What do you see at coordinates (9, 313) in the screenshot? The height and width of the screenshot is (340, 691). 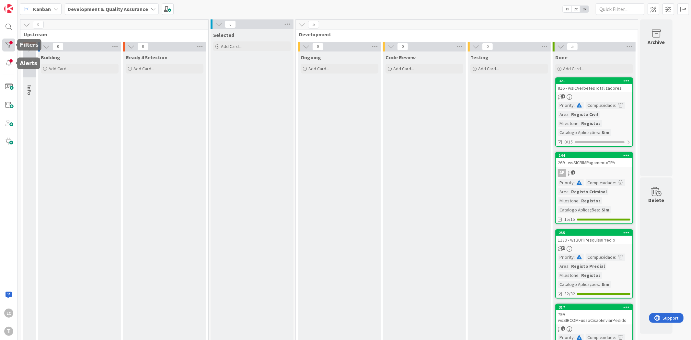 I see `div: LC` at bounding box center [9, 313].